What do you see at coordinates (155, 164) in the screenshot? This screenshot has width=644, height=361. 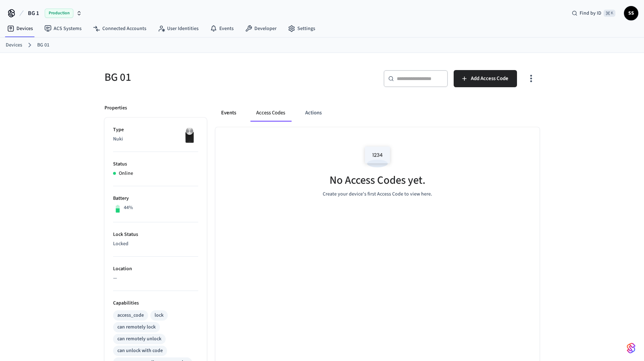 I see `p: Status` at bounding box center [155, 164].